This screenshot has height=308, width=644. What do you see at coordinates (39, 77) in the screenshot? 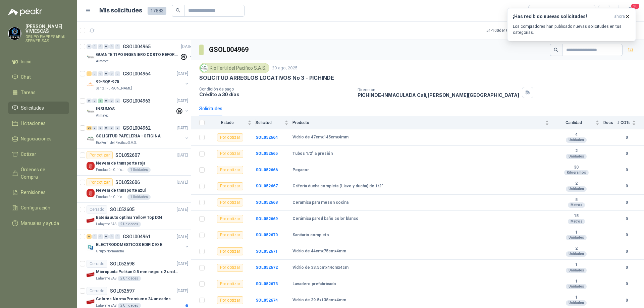
I see `a: Chat` at bounding box center [39, 77].